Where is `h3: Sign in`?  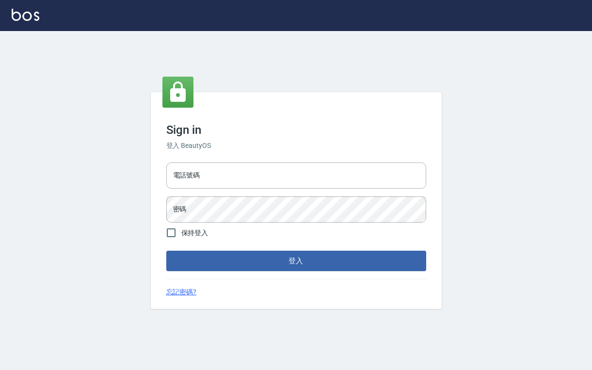 h3: Sign in is located at coordinates (296, 130).